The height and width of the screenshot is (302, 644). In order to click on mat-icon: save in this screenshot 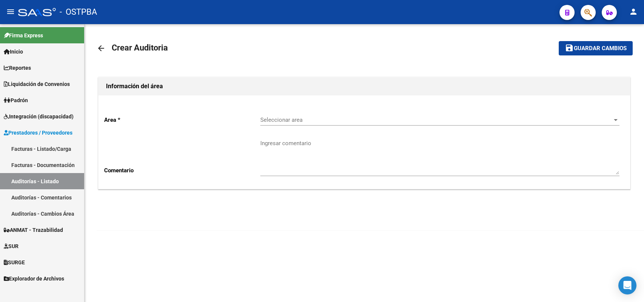, I will do `click(569, 48)`.